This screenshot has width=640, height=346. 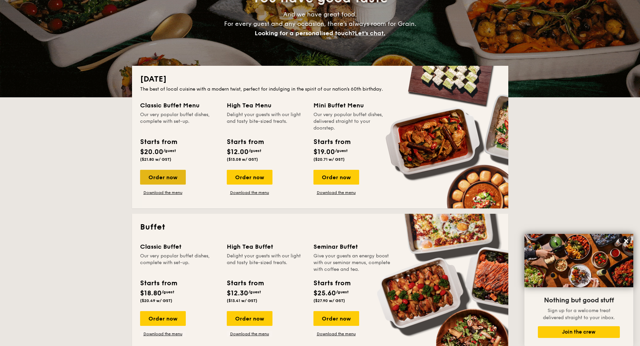 What do you see at coordinates (152, 152) in the screenshot?
I see `span: $20.00` at bounding box center [152, 152].